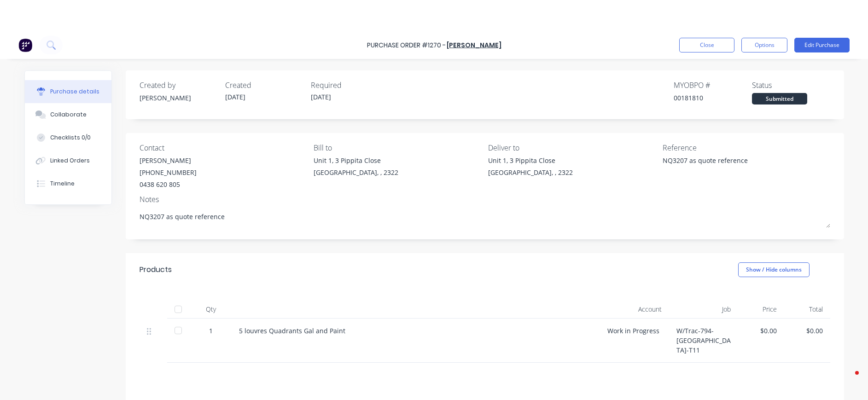 The height and width of the screenshot is (400, 868). I want to click on button: Checklists 0/0, so click(68, 137).